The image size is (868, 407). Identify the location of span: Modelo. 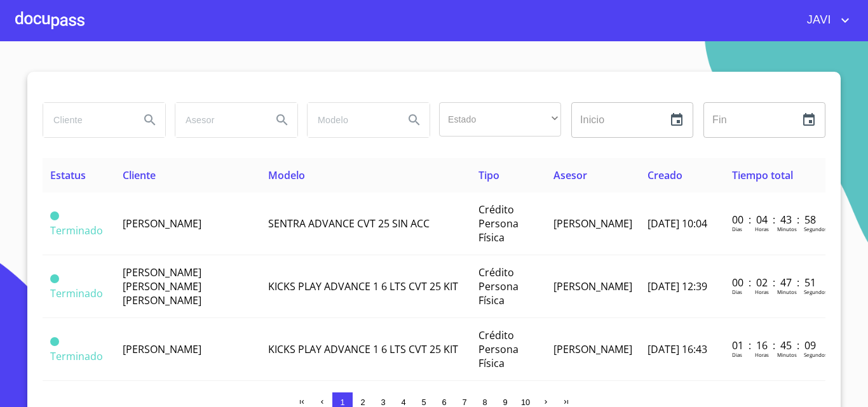
(287, 175).